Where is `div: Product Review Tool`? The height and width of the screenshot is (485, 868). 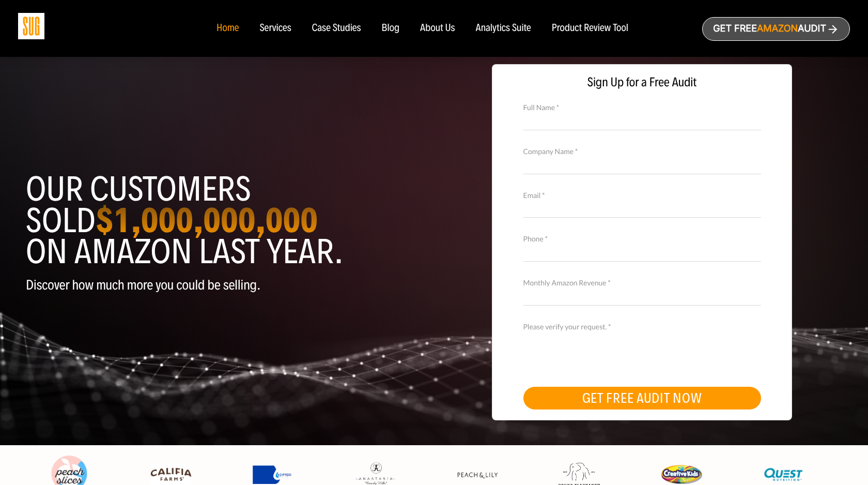 div: Product Review Tool is located at coordinates (590, 28).